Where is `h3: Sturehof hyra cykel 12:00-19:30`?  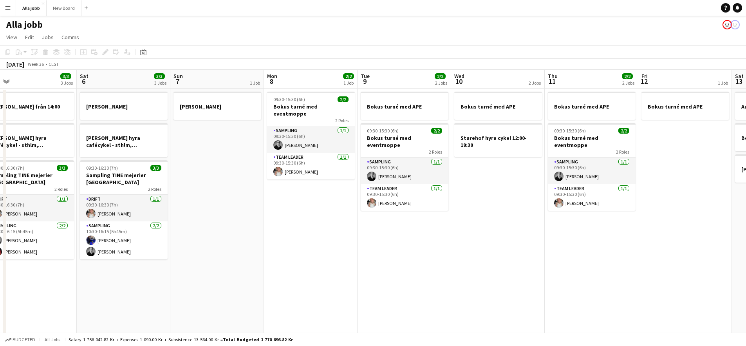
h3: Sturehof hyra cykel 12:00-19:30 is located at coordinates (498, 141).